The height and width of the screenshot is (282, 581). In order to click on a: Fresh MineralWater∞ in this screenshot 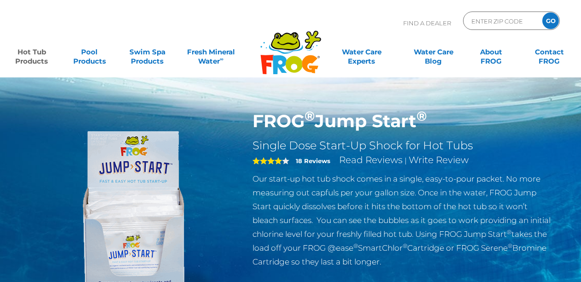, I will do `click(211, 52)`.